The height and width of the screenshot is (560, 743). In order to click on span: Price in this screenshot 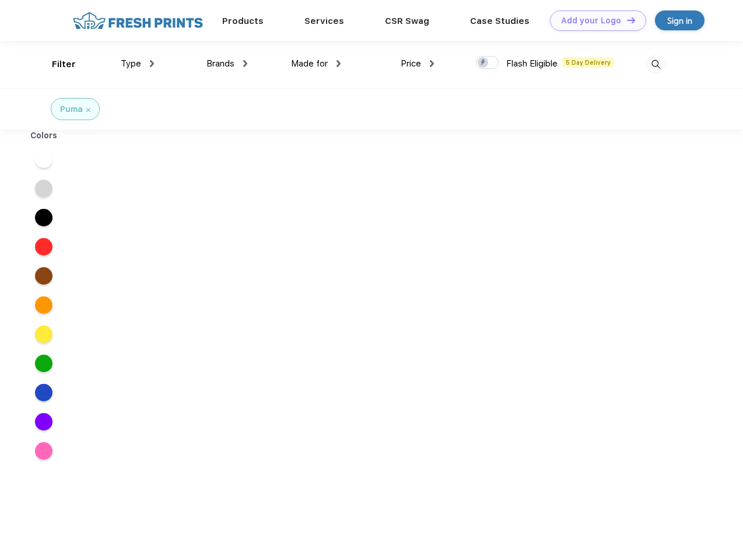, I will do `click(411, 63)`.